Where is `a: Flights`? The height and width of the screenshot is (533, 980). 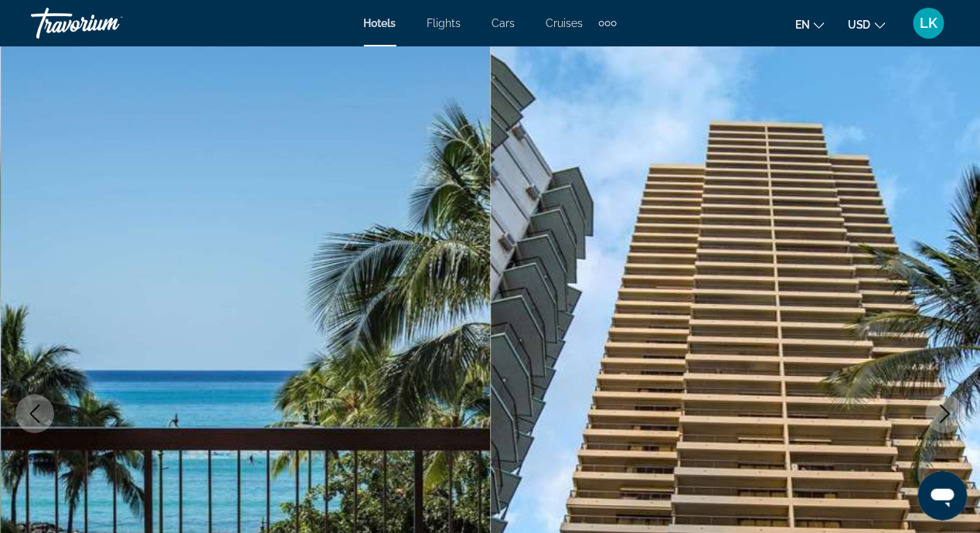 a: Flights is located at coordinates (444, 23).